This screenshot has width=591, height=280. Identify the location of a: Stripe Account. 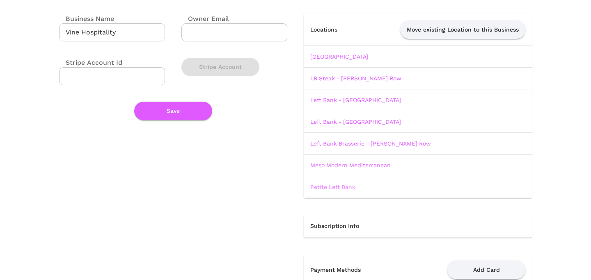
(220, 66).